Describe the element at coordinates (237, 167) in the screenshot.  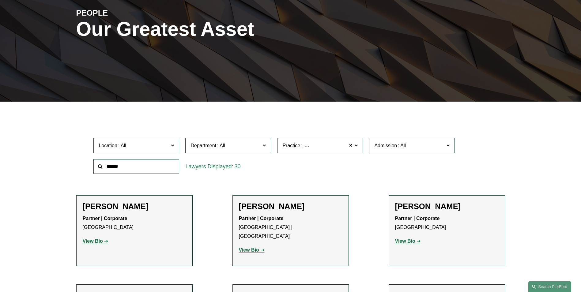
I see `span: 30` at that location.